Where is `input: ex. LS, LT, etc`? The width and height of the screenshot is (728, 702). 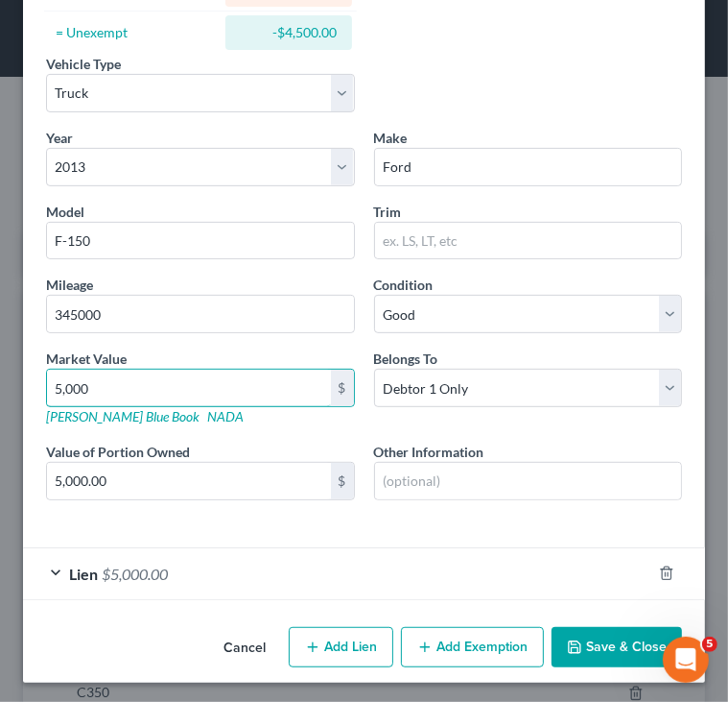
input: ex. LS, LT, etc is located at coordinates (529, 242).